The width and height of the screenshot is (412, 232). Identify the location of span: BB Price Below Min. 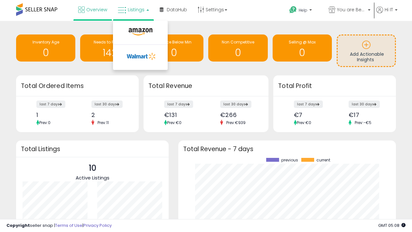
(174, 42).